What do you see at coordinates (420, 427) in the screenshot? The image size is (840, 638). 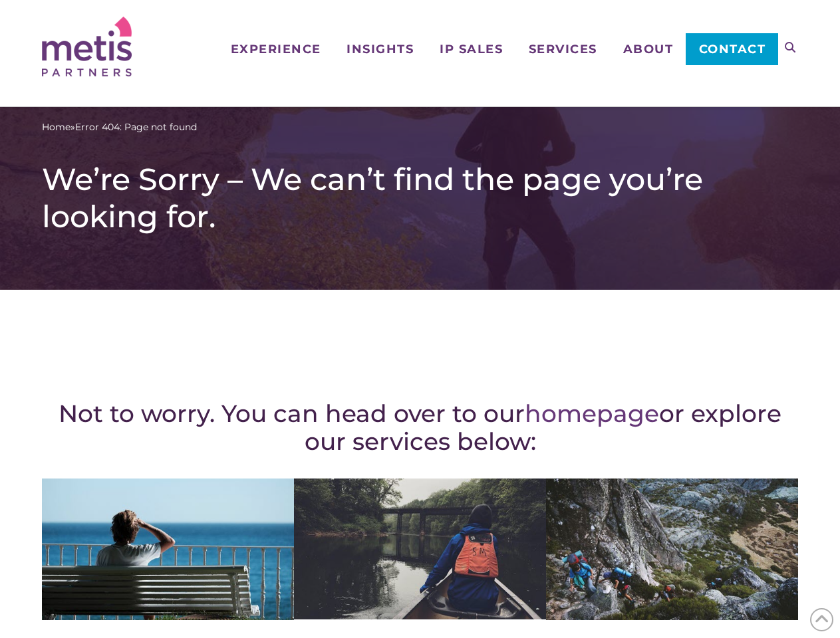 I see `h2: Not to worry. You can head over to our or explore our services below:` at bounding box center [420, 427].